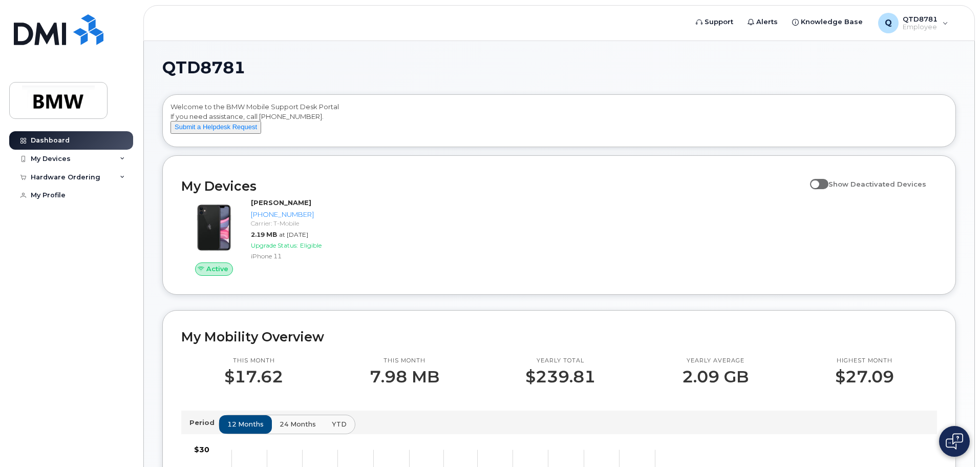 Image resolution: width=980 pixels, height=467 pixels. What do you see at coordinates (274, 245) in the screenshot?
I see `span: Upgrade Status:` at bounding box center [274, 245].